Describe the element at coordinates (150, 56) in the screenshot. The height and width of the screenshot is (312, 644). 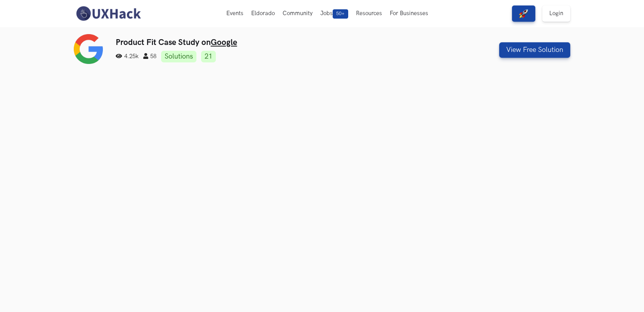
I see `span: 58` at that location.